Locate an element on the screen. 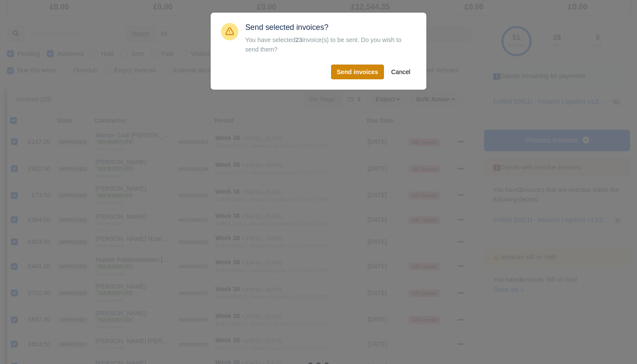 The width and height of the screenshot is (637, 364). strong: 23 is located at coordinates (299, 40).